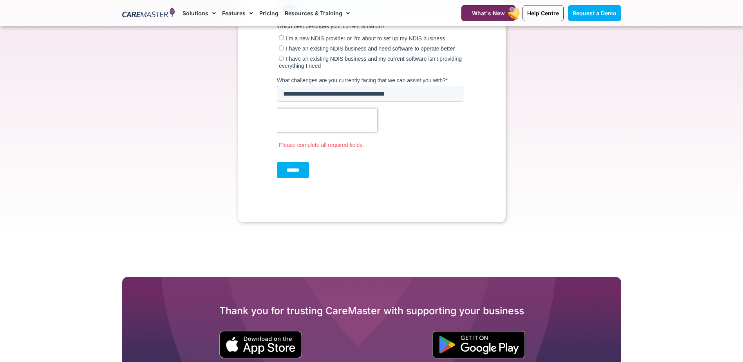 The height and width of the screenshot is (362, 743). Describe the element at coordinates (148, 13) in the screenshot. I see `img: CareMaster Logo` at that location.